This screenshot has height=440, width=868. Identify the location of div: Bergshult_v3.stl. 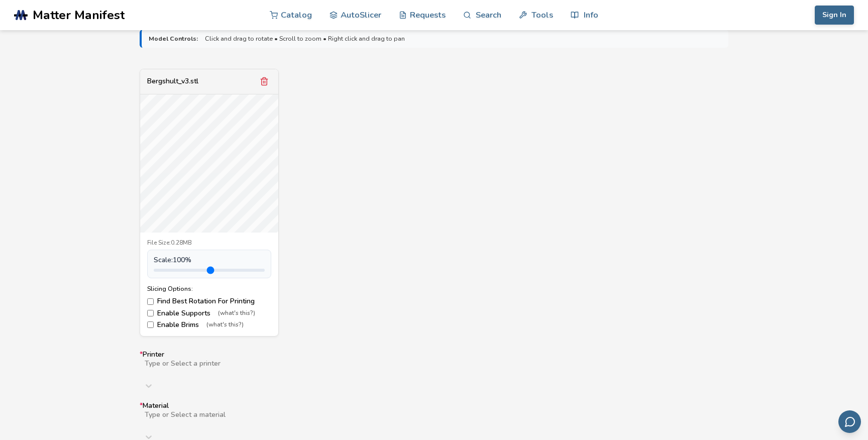
(173, 82).